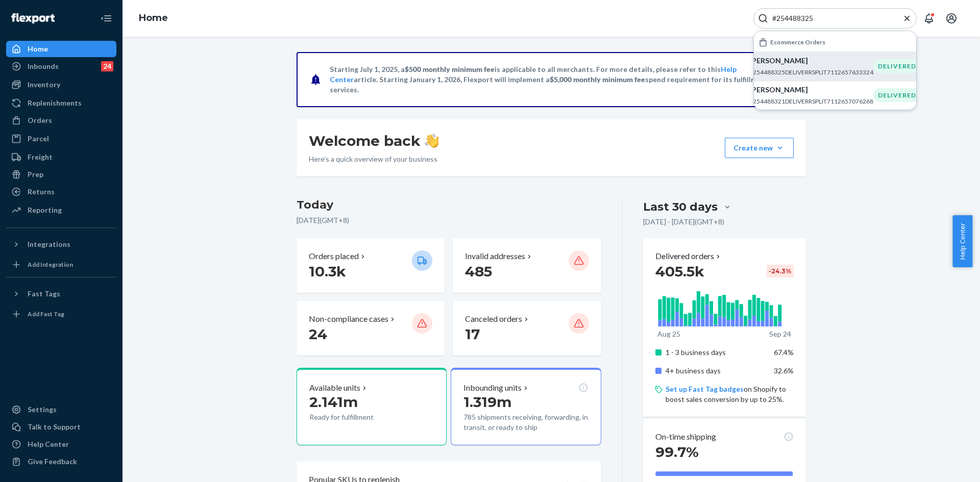 This screenshot has width=980, height=482. I want to click on p: Sep 24, so click(780, 334).